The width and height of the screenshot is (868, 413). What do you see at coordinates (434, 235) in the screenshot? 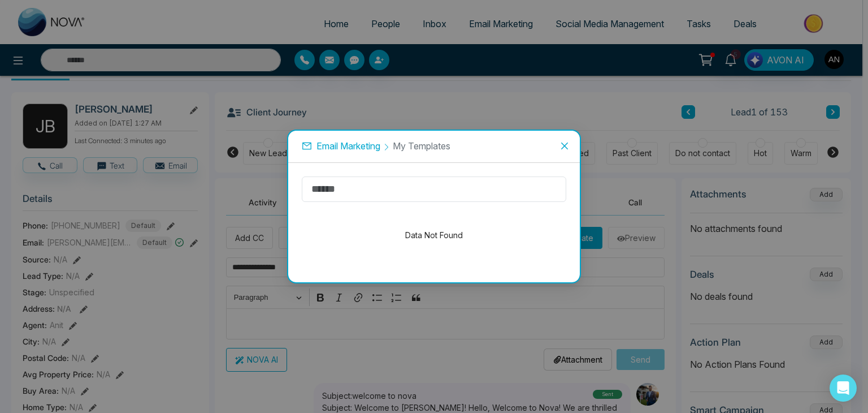
I see `div: Data Not Found` at bounding box center [434, 235].